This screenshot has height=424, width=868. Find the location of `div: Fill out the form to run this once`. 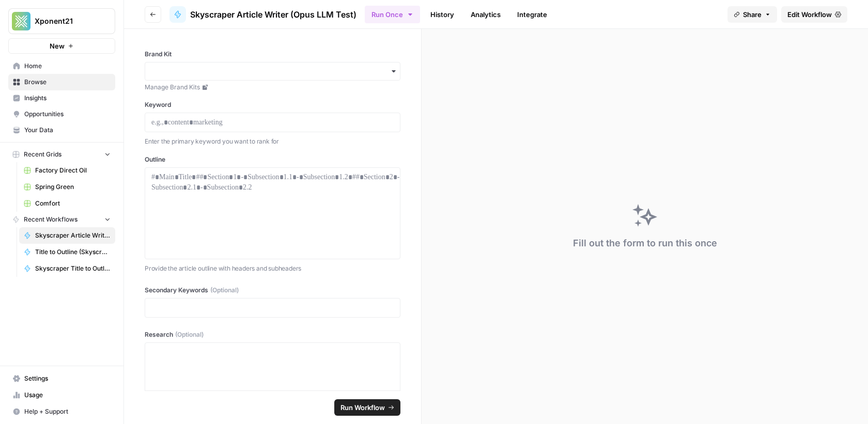

div: Fill out the form to run this once is located at coordinates (644, 244).